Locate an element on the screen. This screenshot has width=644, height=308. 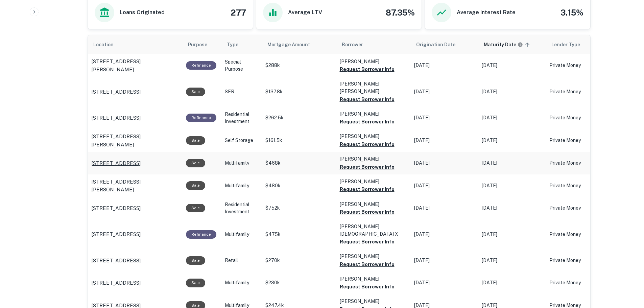
span: Purpose is located at coordinates (202, 45).